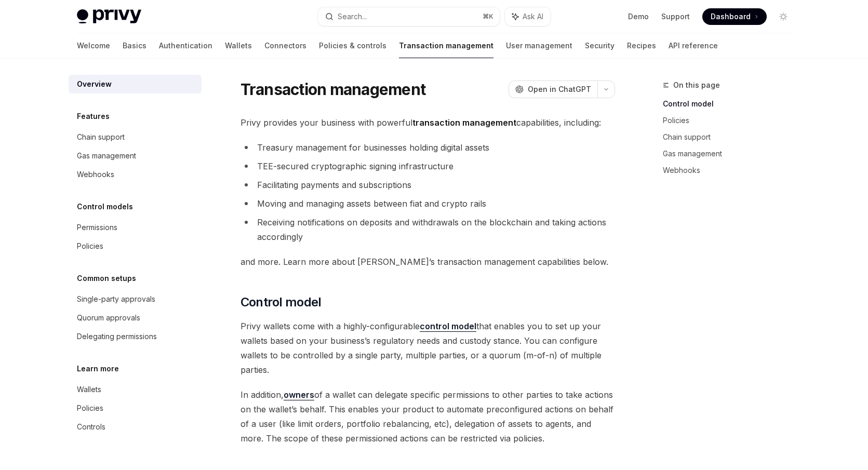 The height and width of the screenshot is (470, 868). What do you see at coordinates (638, 17) in the screenshot?
I see `a: Demo` at bounding box center [638, 17].